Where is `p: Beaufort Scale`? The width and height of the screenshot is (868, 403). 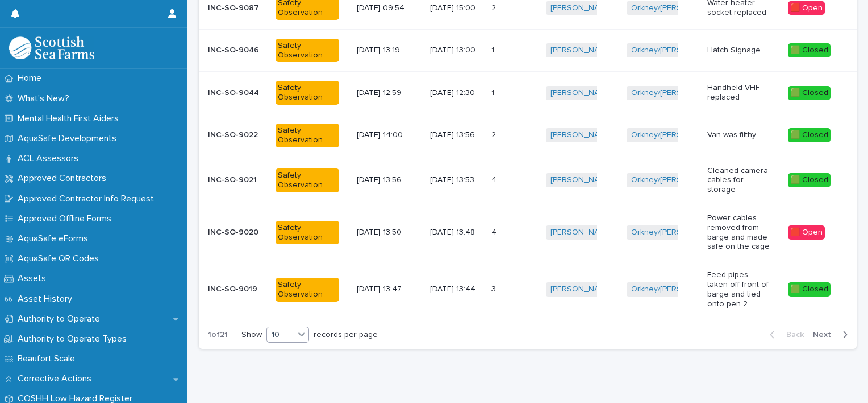 p: Beaufort Scale is located at coordinates (49, 358).